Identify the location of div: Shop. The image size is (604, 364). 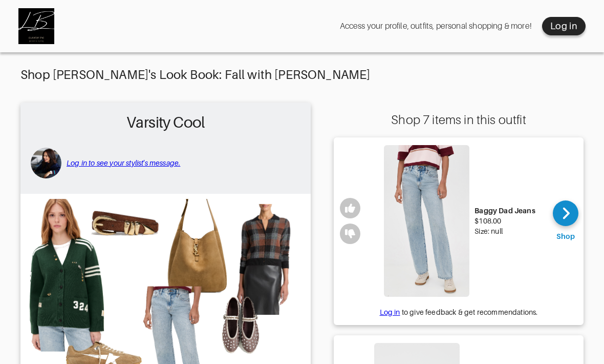
(566, 236).